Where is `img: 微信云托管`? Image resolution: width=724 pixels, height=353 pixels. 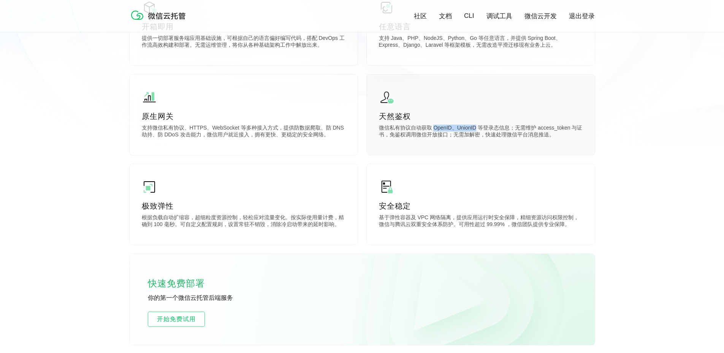
img: 微信云托管 is located at coordinates (160, 15).